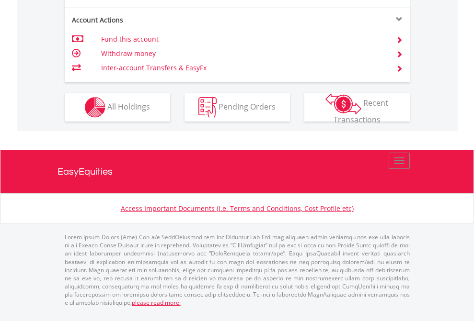 The image size is (474, 321). Describe the element at coordinates (242, 68) in the screenshot. I see `td: Inter-account Transfers & EasyFx` at that location.